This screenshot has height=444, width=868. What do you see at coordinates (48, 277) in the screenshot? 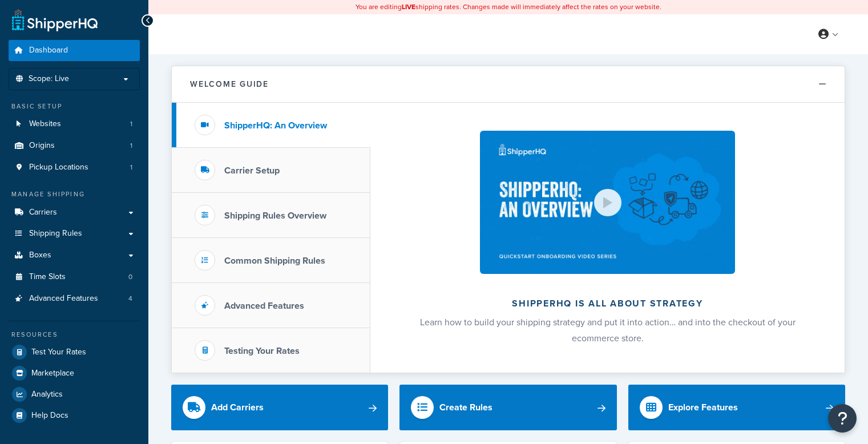
I see `span: Time Slots` at bounding box center [48, 277].